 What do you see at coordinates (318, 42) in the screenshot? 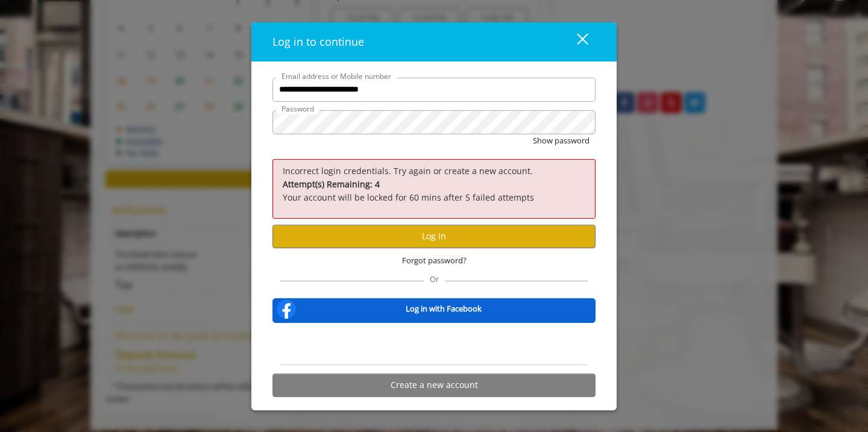
I see `span: Log in to continue` at bounding box center [318, 42].